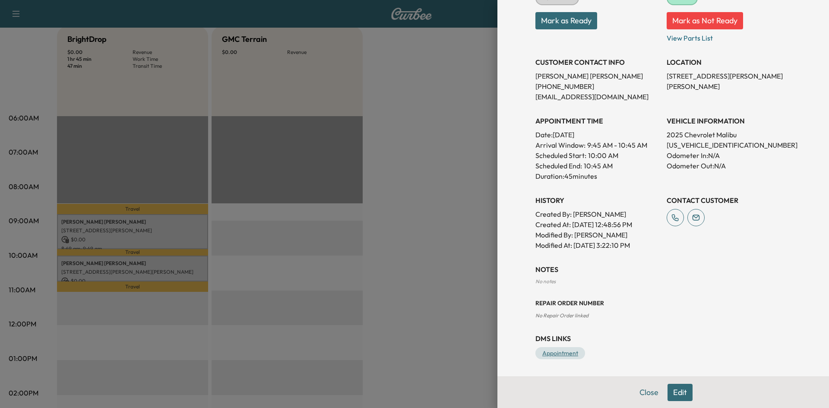 The image size is (829, 408). Describe the element at coordinates (729, 62) in the screenshot. I see `h3: LOCATION` at that location.